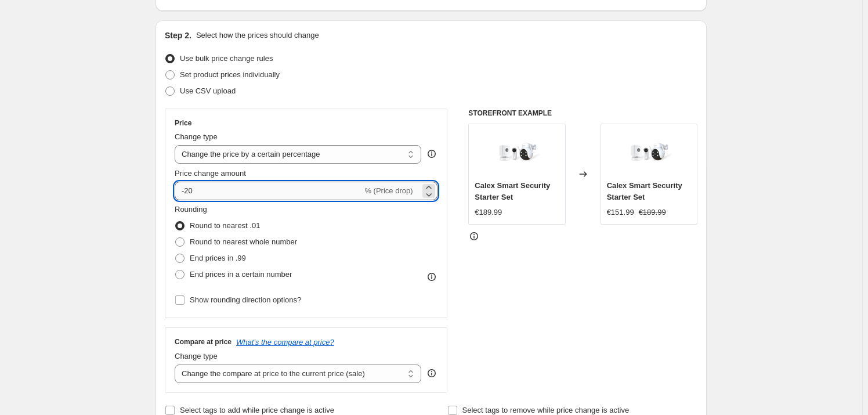 The height and width of the screenshot is (415, 868). What do you see at coordinates (246, 299) in the screenshot?
I see `span: Show rounding direction options?` at bounding box center [246, 299].